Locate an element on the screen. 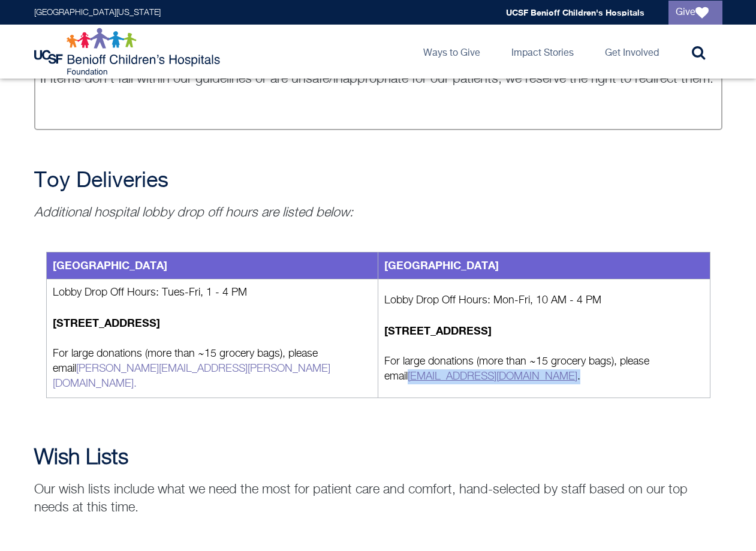 The width and height of the screenshot is (756, 551). h2: Wish Lists is located at coordinates (379, 458).